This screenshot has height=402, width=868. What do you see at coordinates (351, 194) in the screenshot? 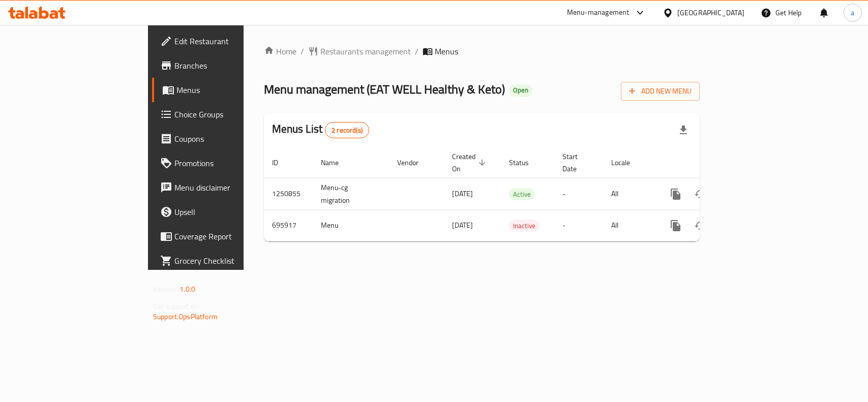
I see `td: Menu-cg migration` at bounding box center [351, 194].